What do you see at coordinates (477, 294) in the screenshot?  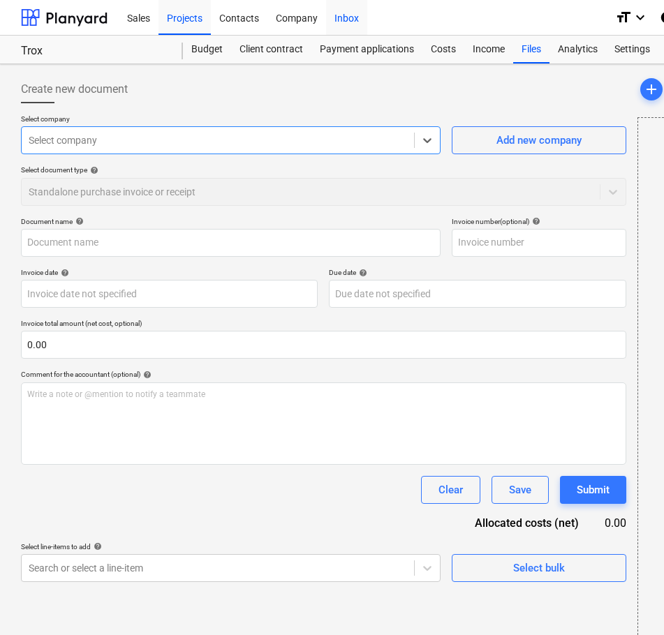 I see `input: Due date not specified` at bounding box center [477, 294].